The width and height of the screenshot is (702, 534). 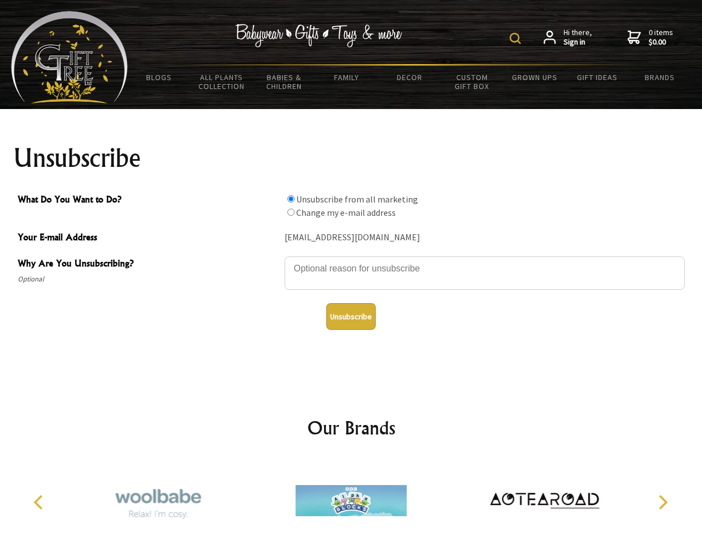 What do you see at coordinates (568, 37) in the screenshot?
I see `a: Hi there,Sign in` at bounding box center [568, 37].